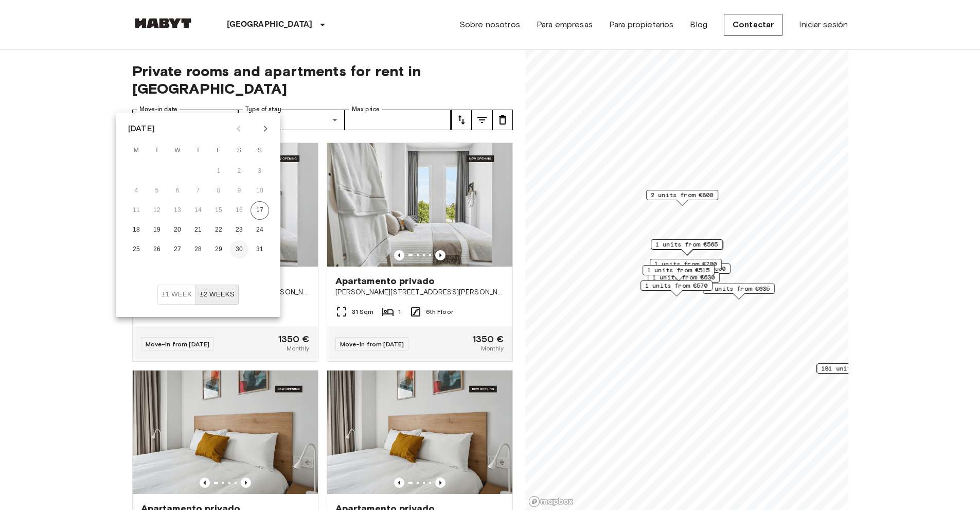 Image resolution: width=980 pixels, height=510 pixels. What do you see at coordinates (420, 433) in the screenshot?
I see `img: Marketing picture of unit ES-15-102-703-001` at bounding box center [420, 433].